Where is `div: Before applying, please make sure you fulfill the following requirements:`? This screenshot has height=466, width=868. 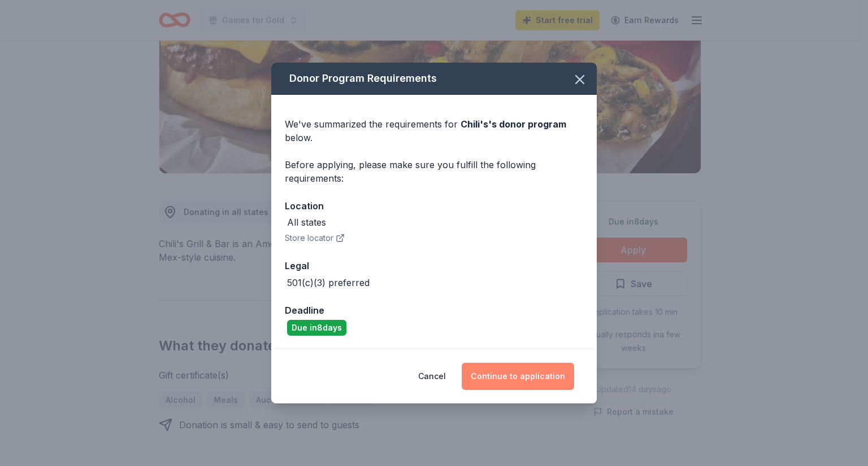
div: Before applying, please make sure you fulfill the following requirements: is located at coordinates (434, 171).